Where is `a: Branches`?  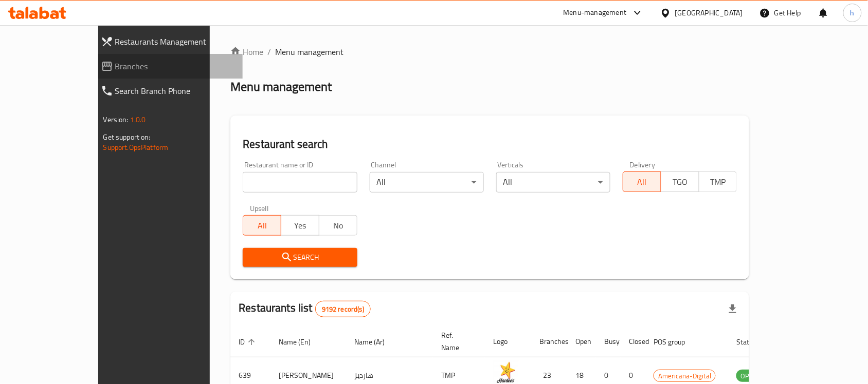 a: Branches is located at coordinates (168, 66).